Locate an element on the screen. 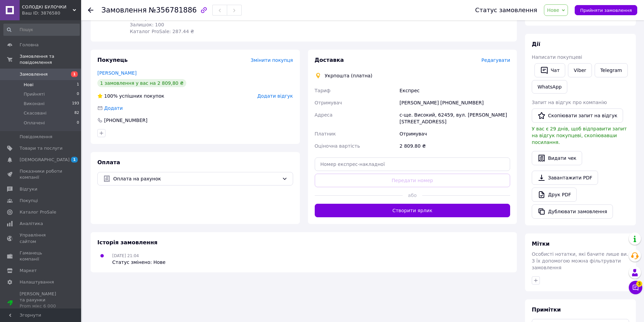 The width and height of the screenshot is (644, 322). div: Отримувач is located at coordinates (455, 134).